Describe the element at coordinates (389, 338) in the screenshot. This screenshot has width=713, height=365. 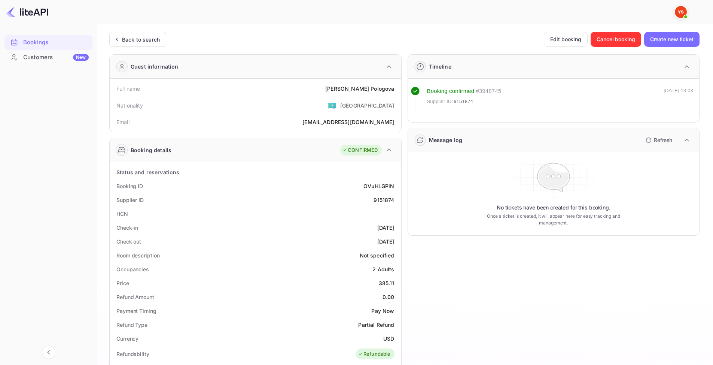
I see `div: USD` at that location.